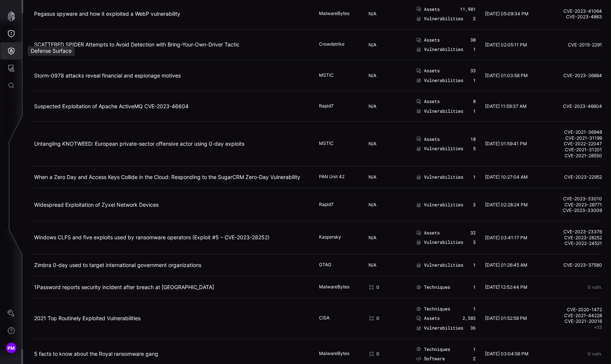 The width and height of the screenshot is (611, 364). What do you see at coordinates (11, 348) in the screenshot?
I see `button: PM` at bounding box center [11, 348].